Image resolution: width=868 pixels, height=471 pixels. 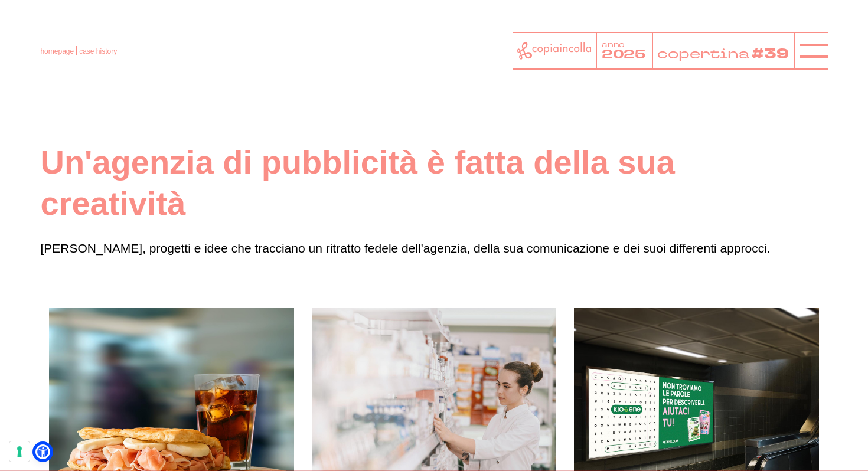 I want to click on button: Le tue preferenze relative al consenso per le tecnologie di tracciamento, so click(x=19, y=452).